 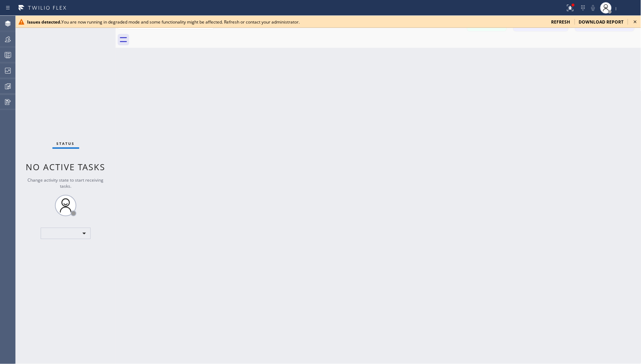 What do you see at coordinates (66, 183) in the screenshot?
I see `span: Change activity state to start receiving tasks.` at bounding box center [66, 183].